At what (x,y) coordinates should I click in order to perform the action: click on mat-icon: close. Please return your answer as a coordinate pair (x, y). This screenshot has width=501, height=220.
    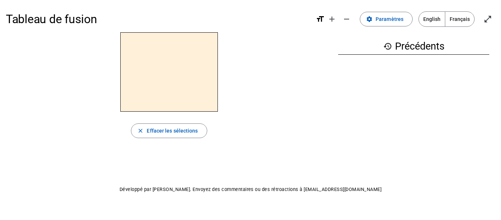
    Looking at the image, I should click on (141, 131).